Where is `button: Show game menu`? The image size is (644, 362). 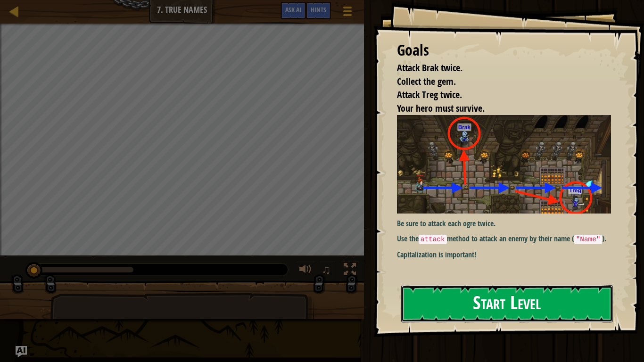 button: Show game menu is located at coordinates (347, 13).